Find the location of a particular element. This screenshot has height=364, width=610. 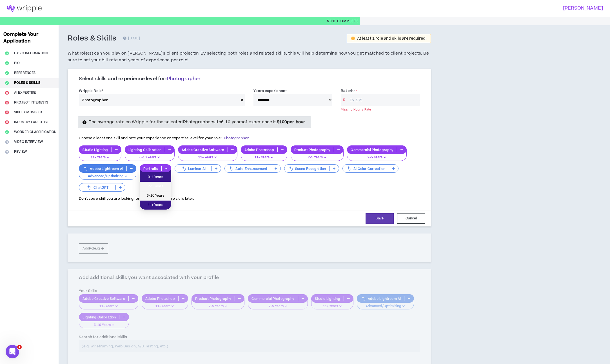

p: Studio Lighting is located at coordinates (95, 150).